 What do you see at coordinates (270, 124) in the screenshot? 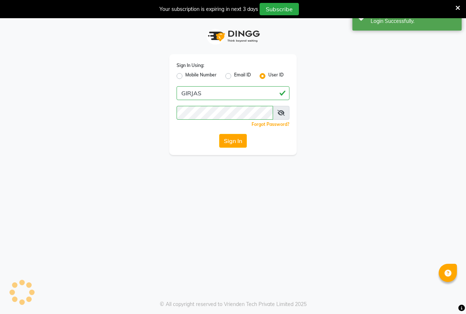
I see `a: Forgot Password?` at bounding box center [270, 124].